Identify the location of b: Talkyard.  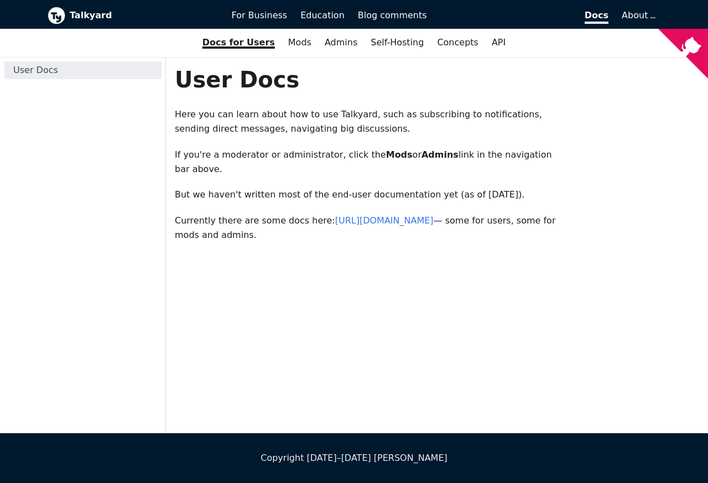
(143, 15).